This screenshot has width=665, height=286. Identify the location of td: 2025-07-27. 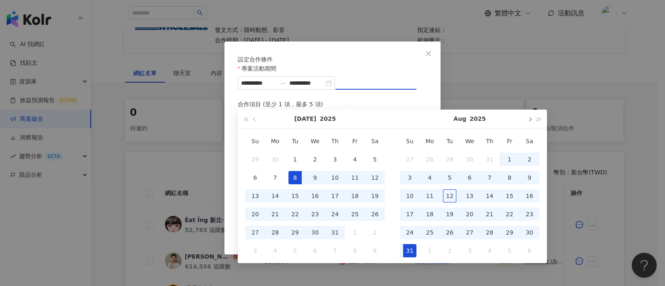
(255, 233).